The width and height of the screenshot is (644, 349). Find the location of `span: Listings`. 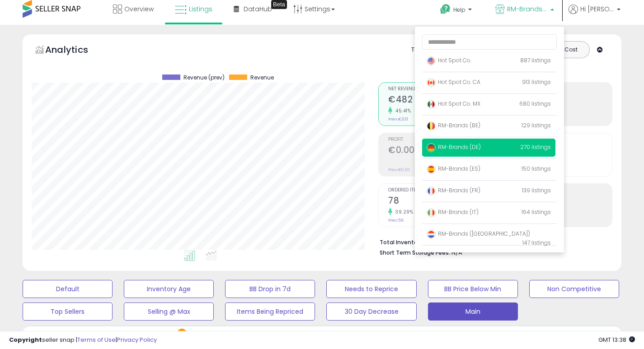

span: Listings is located at coordinates (201, 9).